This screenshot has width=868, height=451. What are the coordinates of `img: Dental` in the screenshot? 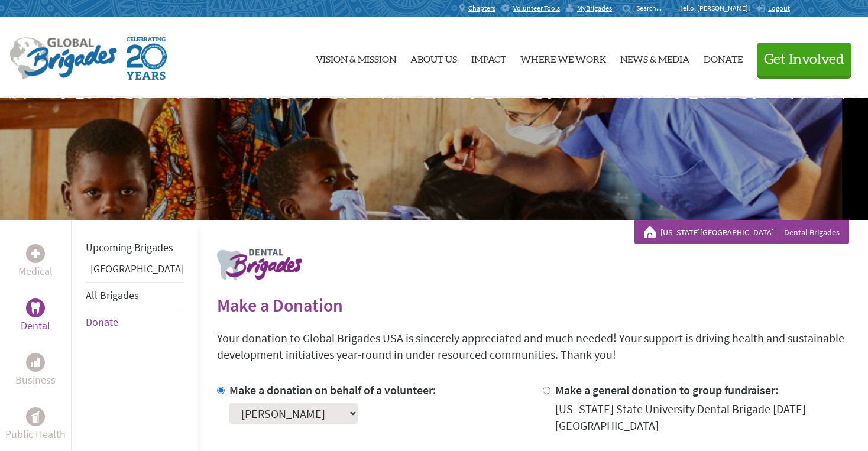 It's located at (35, 308).